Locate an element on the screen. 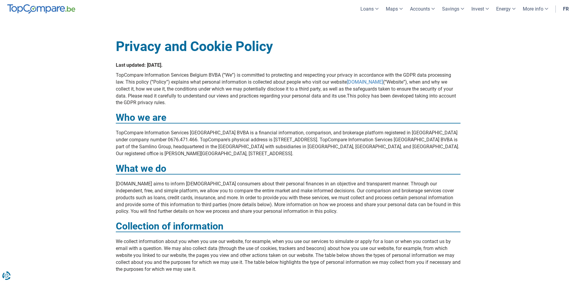  font: TopCompare Information Services Belgium BVBA (“We”) is committed to protecting and respecting you... is located at coordinates (283, 79).